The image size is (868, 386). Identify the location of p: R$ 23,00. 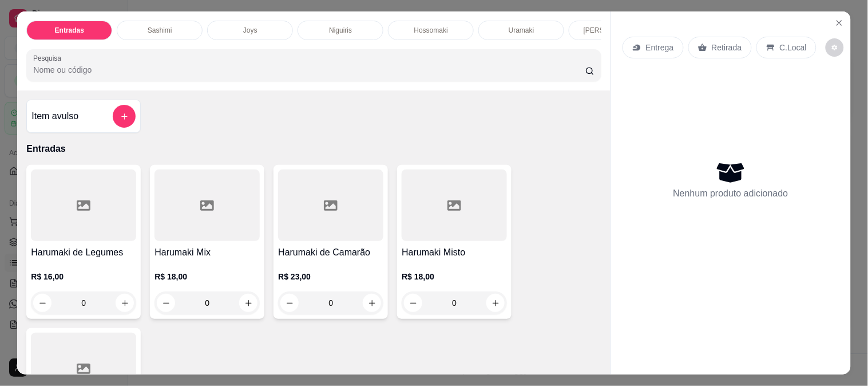
(331, 277).